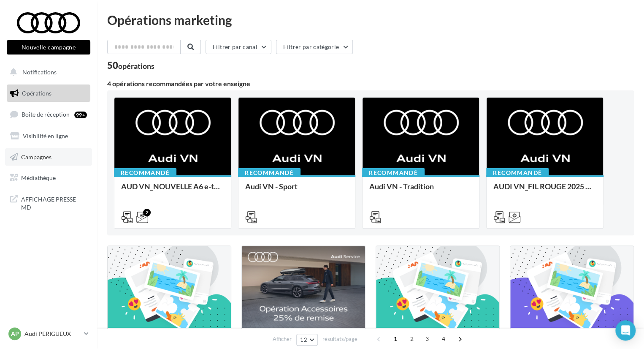 The image size is (644, 349). I want to click on div: 4 opérations recommandées par votre enseigne, so click(371, 84).